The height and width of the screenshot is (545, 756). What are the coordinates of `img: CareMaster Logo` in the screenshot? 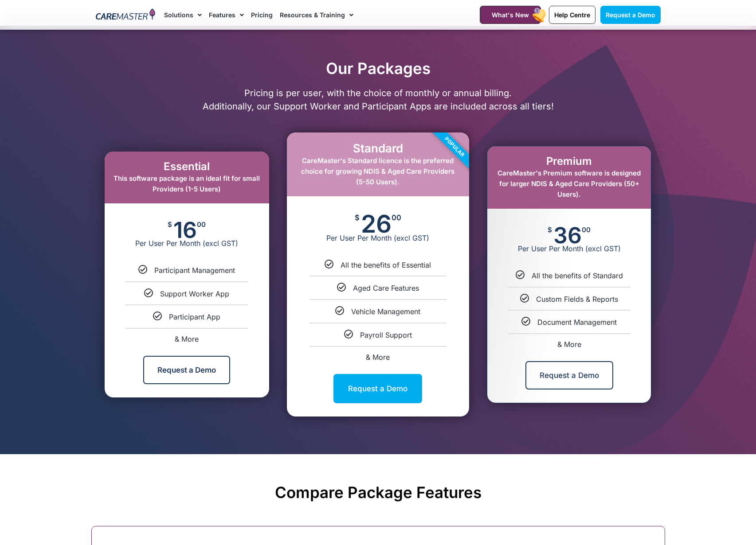 It's located at (126, 15).